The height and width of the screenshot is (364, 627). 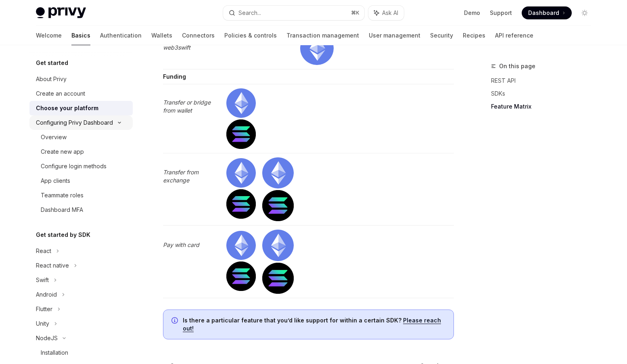 I want to click on div: Swift, so click(x=42, y=280).